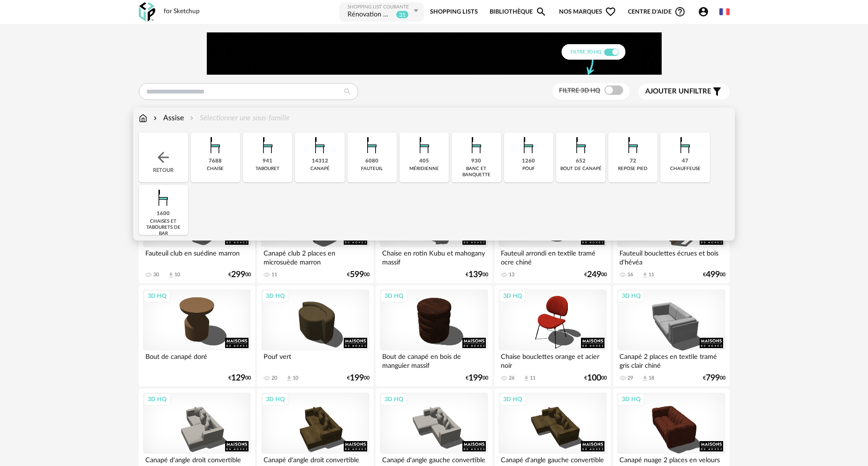 The image size is (868, 466). Describe the element at coordinates (267, 168) in the screenshot. I see `div: tabouret` at that location.